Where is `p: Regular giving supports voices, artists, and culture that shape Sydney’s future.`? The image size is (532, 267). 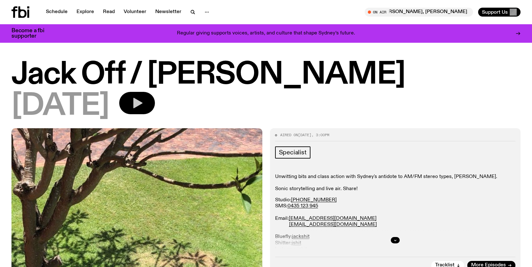
p: Regular giving supports voices, artists, and culture that shape Sydney’s future. is located at coordinates (266, 33).